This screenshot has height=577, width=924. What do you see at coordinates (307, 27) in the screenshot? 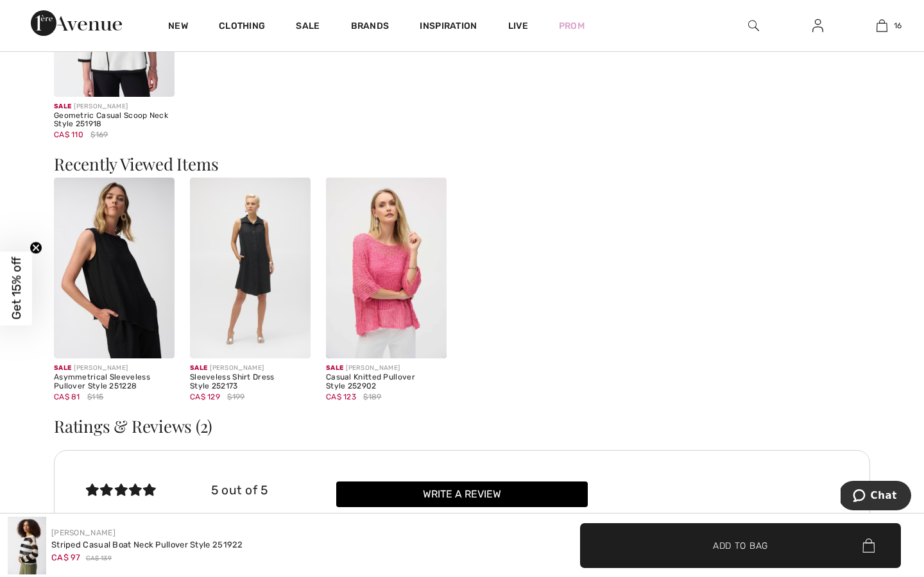
I see `a: Sale` at bounding box center [307, 27].